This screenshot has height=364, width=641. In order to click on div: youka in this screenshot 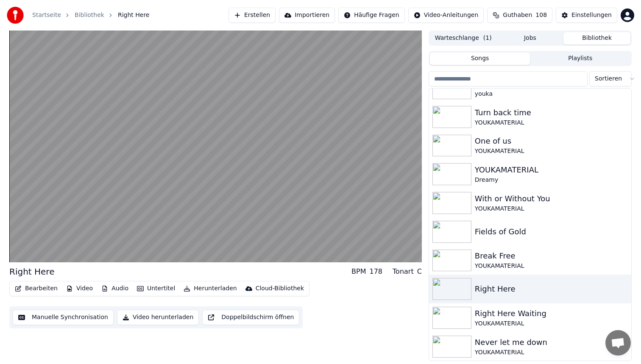, I will do `click(551, 94)`.